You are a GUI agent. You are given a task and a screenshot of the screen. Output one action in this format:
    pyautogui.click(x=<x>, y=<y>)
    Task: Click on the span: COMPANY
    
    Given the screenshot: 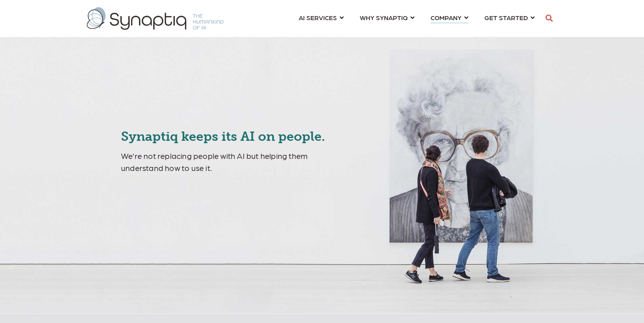 What is the action you would take?
    pyautogui.click(x=446, y=18)
    